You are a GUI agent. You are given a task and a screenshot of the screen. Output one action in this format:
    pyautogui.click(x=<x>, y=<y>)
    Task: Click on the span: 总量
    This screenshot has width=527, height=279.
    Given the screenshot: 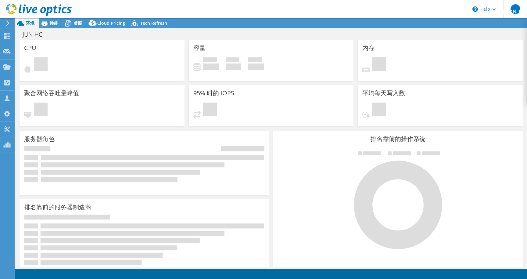 What is the action you would take?
    pyautogui.click(x=255, y=60)
    